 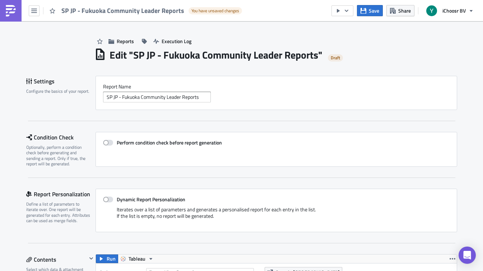 I want to click on h1: Edit " SP JP - Fukuoka Community Leader Reports ", so click(x=216, y=55).